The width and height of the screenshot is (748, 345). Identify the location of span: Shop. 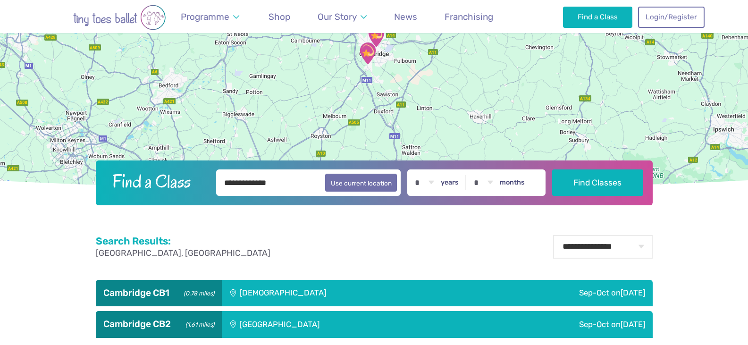
(279, 17).